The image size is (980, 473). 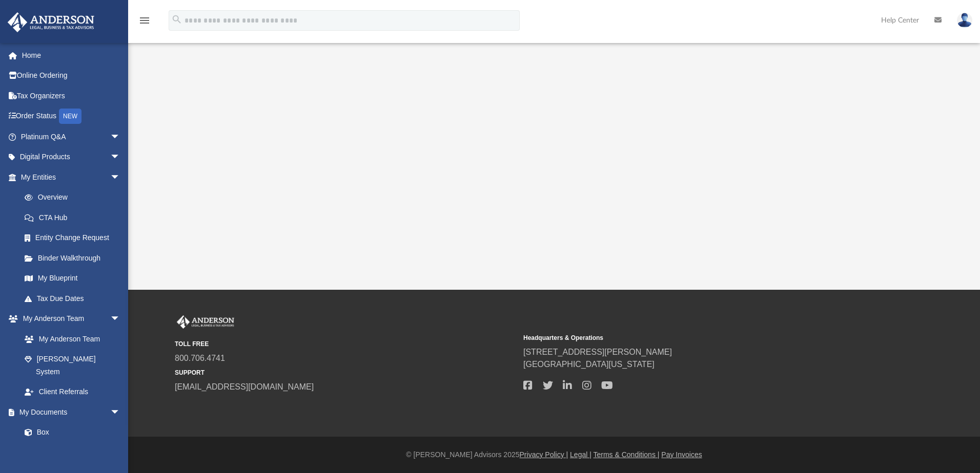 What do you see at coordinates (693, 338) in the screenshot?
I see `small: Headquarters & Operations` at bounding box center [693, 338].